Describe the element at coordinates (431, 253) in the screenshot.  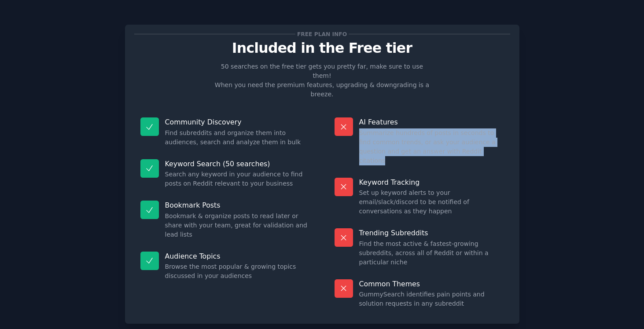
I see `dd: Find the most active & fastest-growing subreddits, across all of Reddit or within a particular niche` at that location.